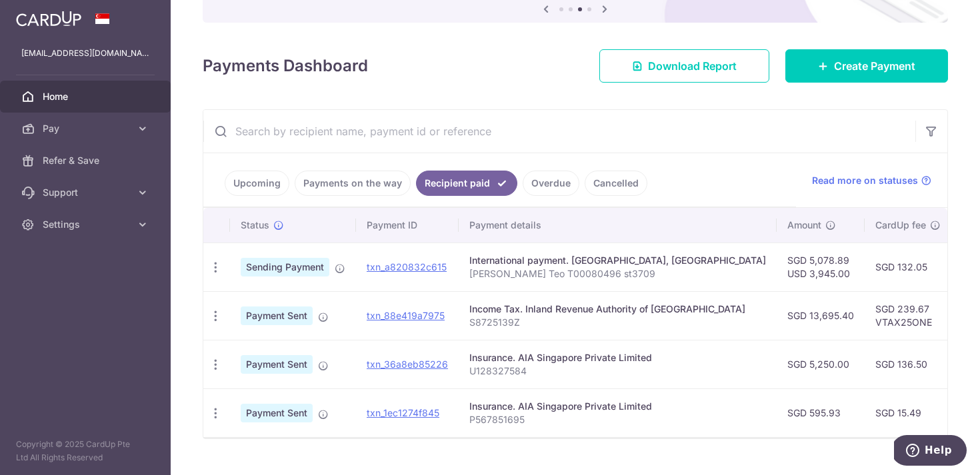 This screenshot has width=980, height=475. I want to click on a: Overdue, so click(551, 183).